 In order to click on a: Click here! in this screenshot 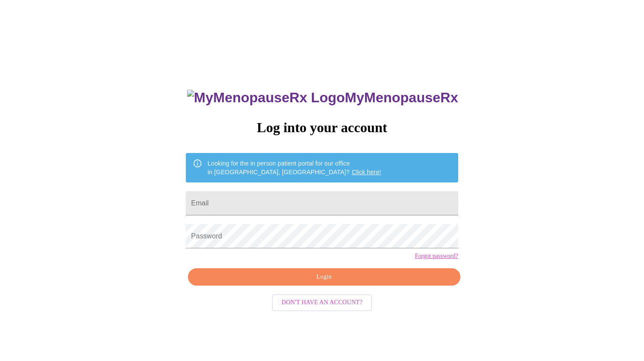, I will do `click(367, 172)`.